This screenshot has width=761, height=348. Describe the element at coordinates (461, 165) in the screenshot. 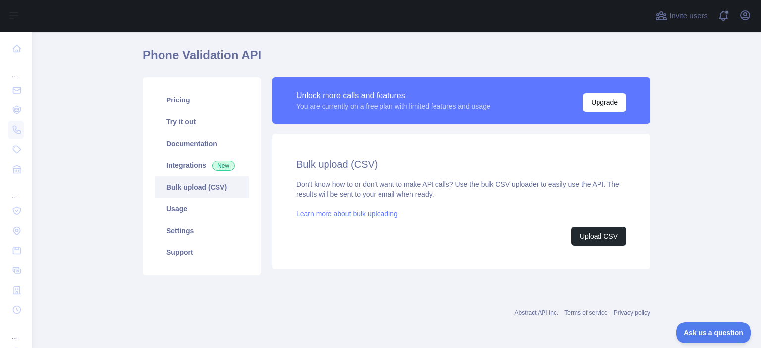

I see `h2: Bulk upload (CSV)` at that location.